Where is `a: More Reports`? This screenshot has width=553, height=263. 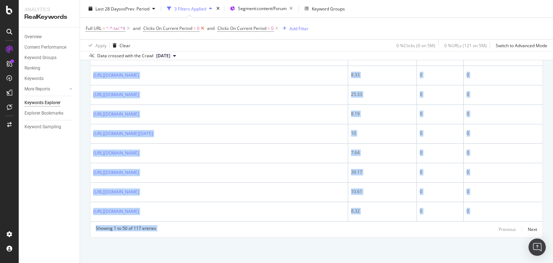 a: More Reports is located at coordinates (46, 89).